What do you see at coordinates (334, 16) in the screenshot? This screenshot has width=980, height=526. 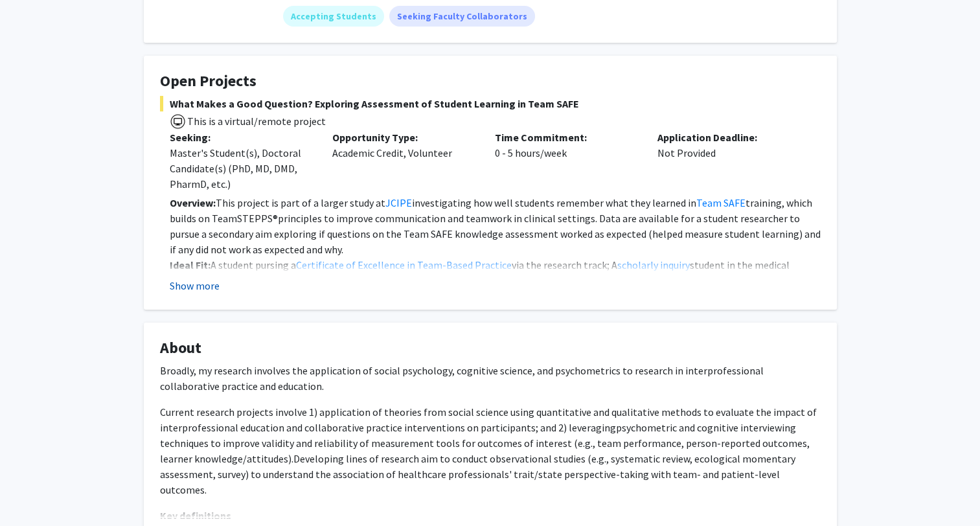 I see `mat-chip: Accepting Students` at bounding box center [334, 16].